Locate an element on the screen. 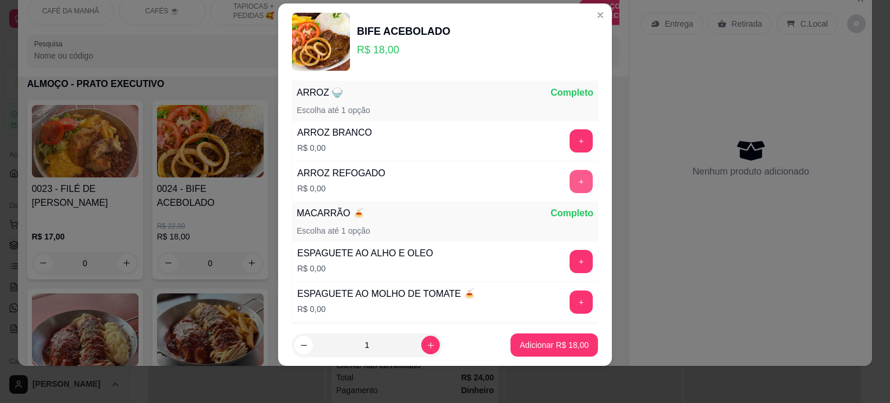 This screenshot has width=890, height=403. div: ARROZ BRANCO is located at coordinates (334, 133).